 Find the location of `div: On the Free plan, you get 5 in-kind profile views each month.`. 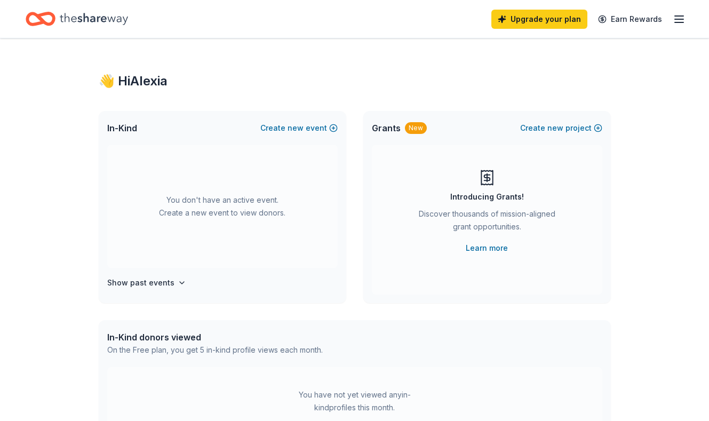

div: On the Free plan, you get 5 in-kind profile views each month. is located at coordinates (215, 350).